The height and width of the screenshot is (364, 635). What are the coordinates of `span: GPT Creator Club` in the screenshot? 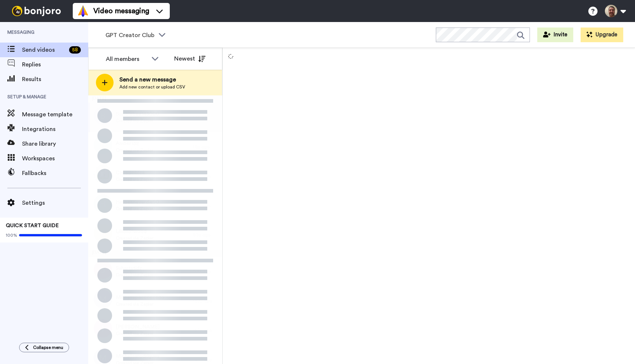 It's located at (130, 35).